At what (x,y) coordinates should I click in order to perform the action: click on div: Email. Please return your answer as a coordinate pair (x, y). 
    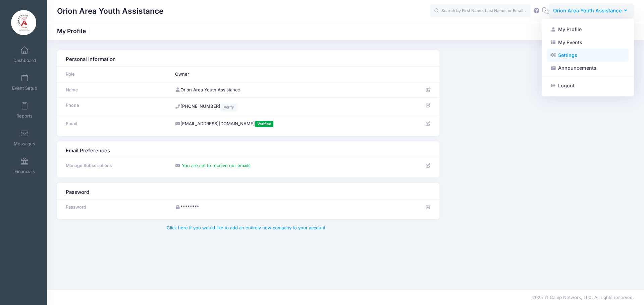
    Looking at the image, I should click on (115, 124).